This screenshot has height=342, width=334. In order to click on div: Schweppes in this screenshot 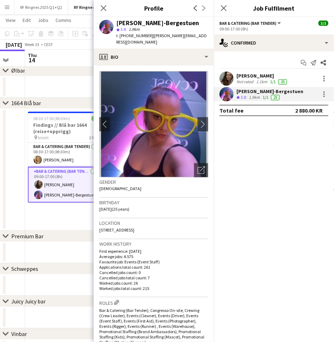, I will do `click(25, 268)`.